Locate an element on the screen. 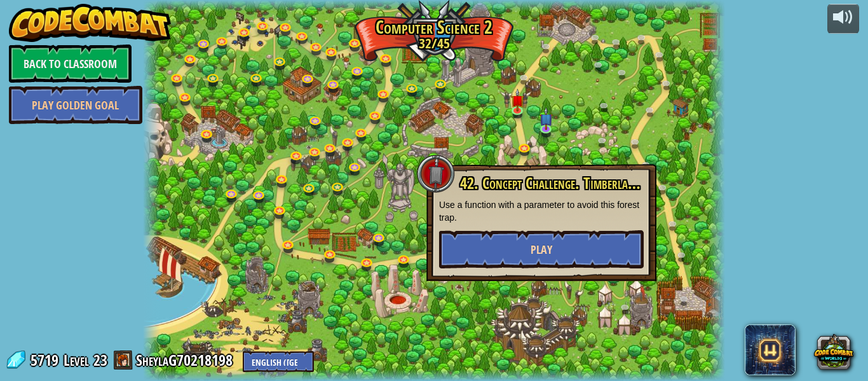 This screenshot has width=868, height=381. img: CodeCombat - Learn how to code by playing a game is located at coordinates (90, 23).